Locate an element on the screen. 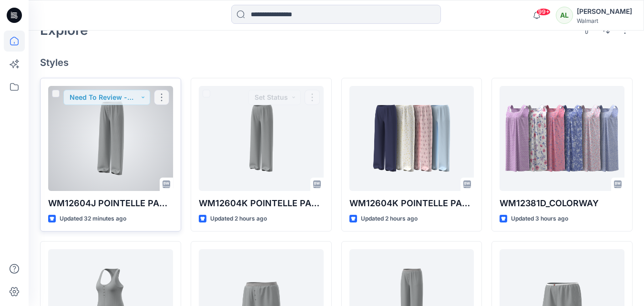 The height and width of the screenshot is (306, 644). p: WM12604K POINTELLE PANT - w/ PICOT is located at coordinates (261, 203).